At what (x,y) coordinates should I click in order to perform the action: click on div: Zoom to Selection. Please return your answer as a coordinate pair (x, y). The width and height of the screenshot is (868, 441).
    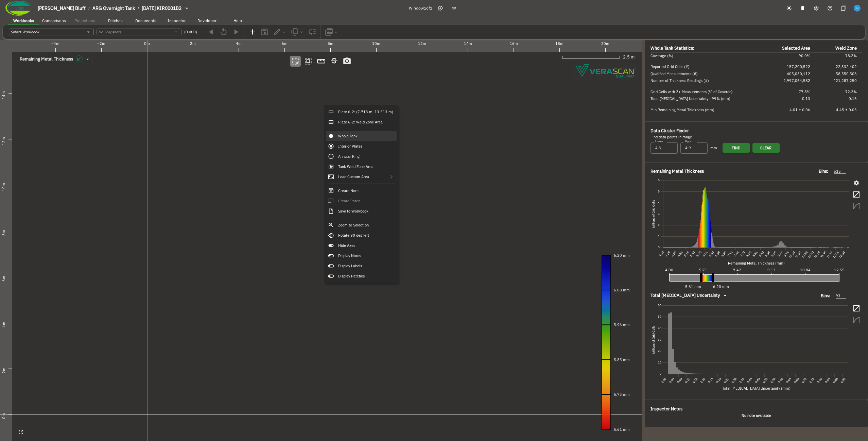
    Looking at the image, I should click on (362, 225).